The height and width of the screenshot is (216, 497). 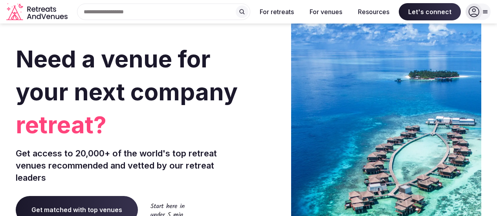 What do you see at coordinates (326, 12) in the screenshot?
I see `button: For venues` at bounding box center [326, 12].